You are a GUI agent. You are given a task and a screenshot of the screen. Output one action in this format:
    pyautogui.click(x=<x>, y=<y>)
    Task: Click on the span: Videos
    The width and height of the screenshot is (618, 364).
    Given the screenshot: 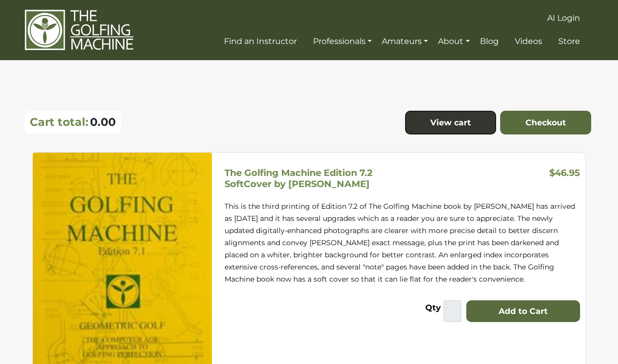 What is the action you would take?
    pyautogui.click(x=528, y=41)
    